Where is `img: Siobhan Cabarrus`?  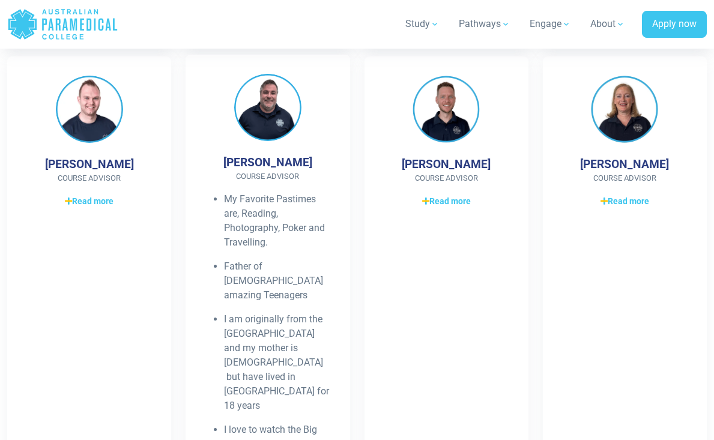
img: Siobhan Cabarrus is located at coordinates (624, 109).